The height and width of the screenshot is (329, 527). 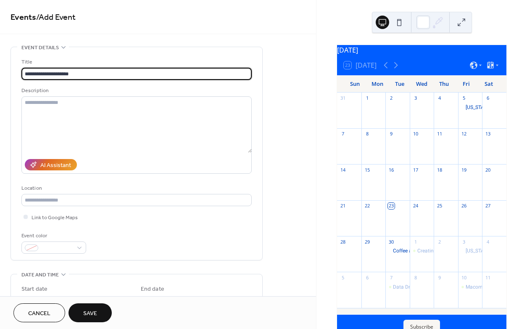 I want to click on div: Title, so click(x=136, y=62).